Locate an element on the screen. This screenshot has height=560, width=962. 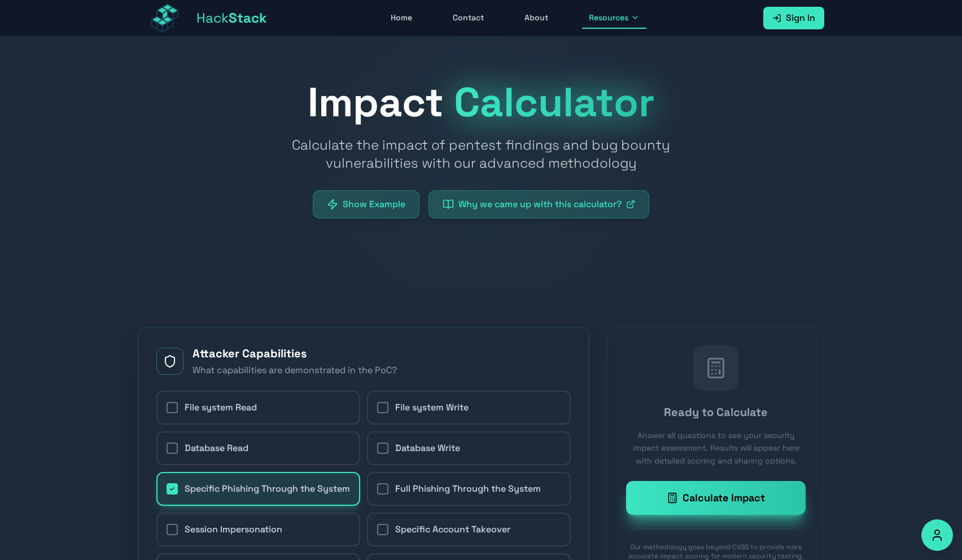
span: Session Impersonation is located at coordinates (233, 529).